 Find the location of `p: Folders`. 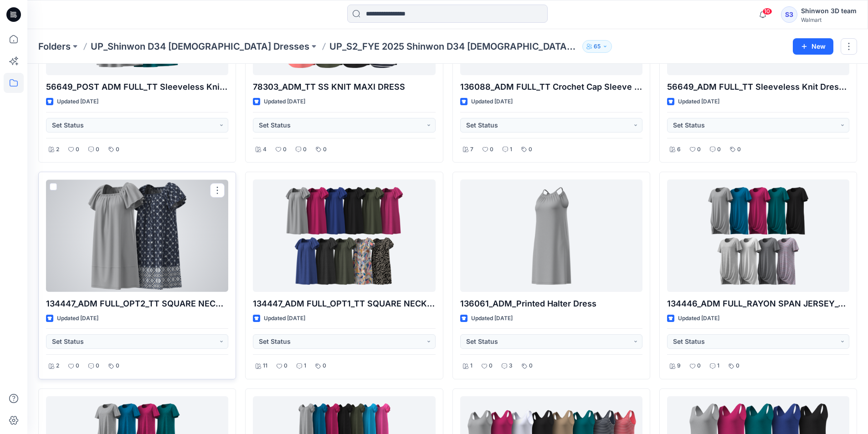

p: Folders is located at coordinates (54, 47).